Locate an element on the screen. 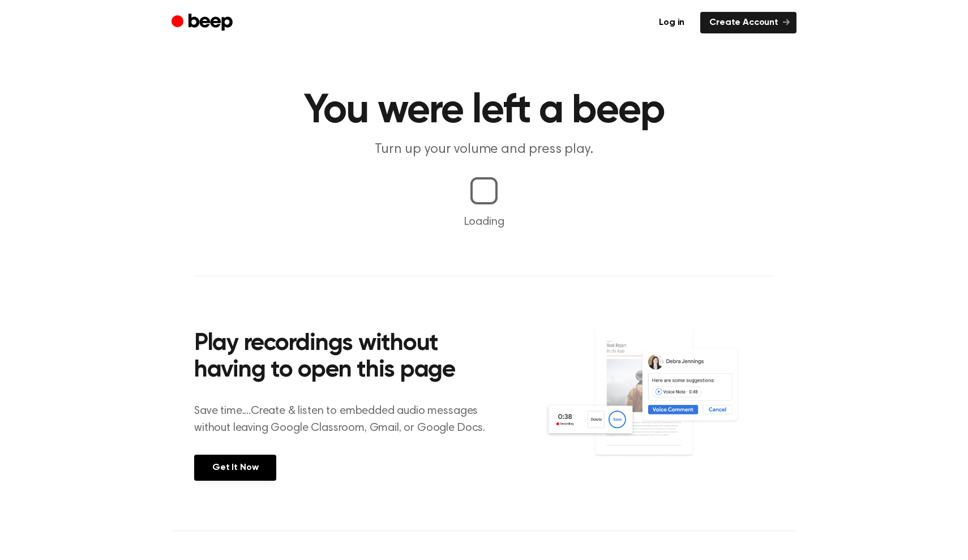 This screenshot has height=560, width=968. p: Save time....Create & listen to embedded audio messages without leaving Google Classroom, Gmail, ... is located at coordinates (346, 420).